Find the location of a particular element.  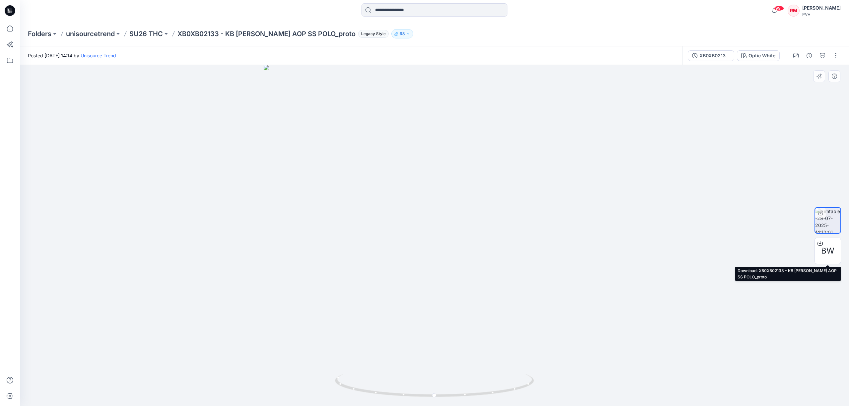

button: Details is located at coordinates (809, 56).